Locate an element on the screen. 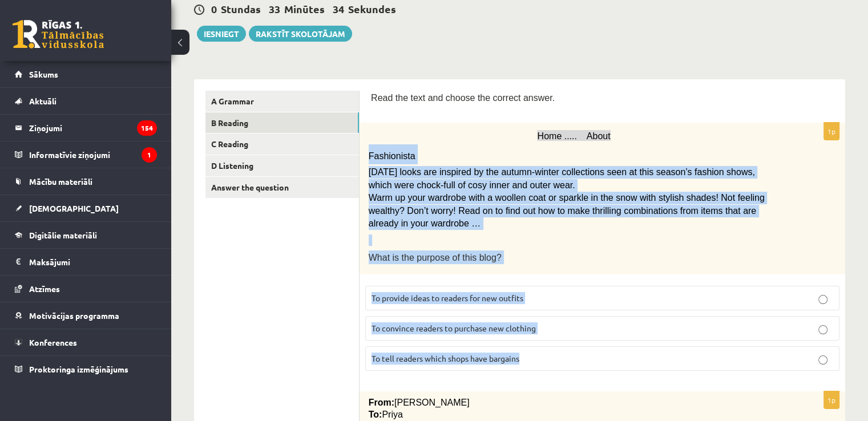 The height and width of the screenshot is (421, 868). span: Home ..... About is located at coordinates (574, 136).